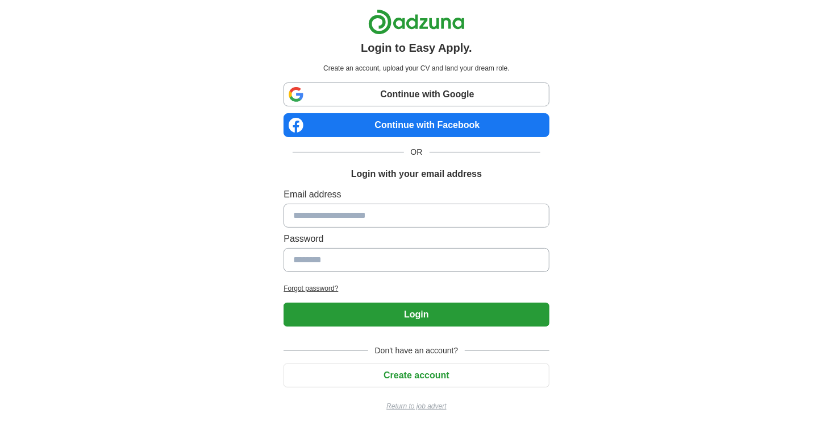 This screenshot has height=421, width=833. What do you see at coordinates (416, 239) in the screenshot?
I see `label: Password` at bounding box center [416, 239].